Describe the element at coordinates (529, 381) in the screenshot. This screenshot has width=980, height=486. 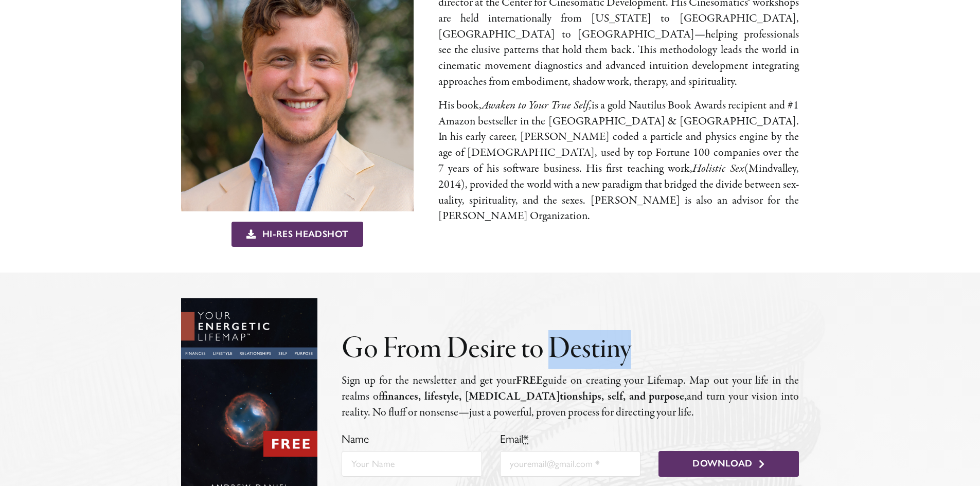
I see `strong: FREE` at that location.